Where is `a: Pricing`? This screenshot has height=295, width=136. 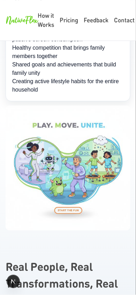
a: Pricing is located at coordinates (69, 20).